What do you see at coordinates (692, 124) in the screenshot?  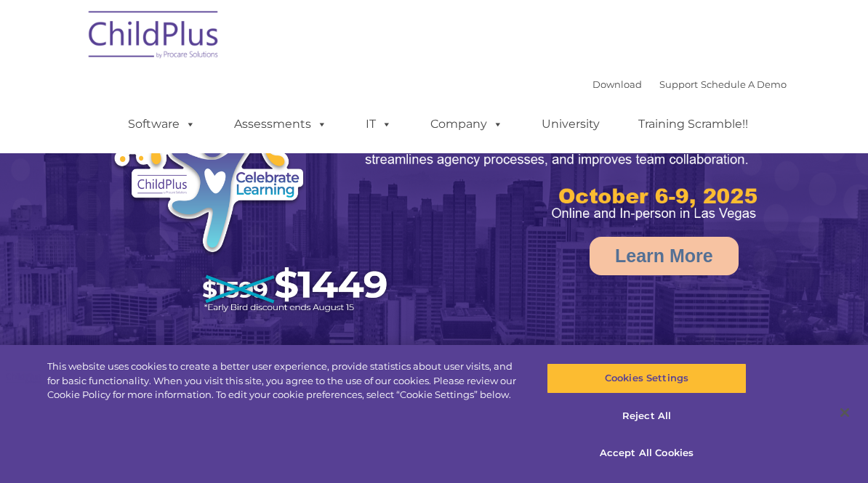 I see `a: Training Scramble!!` at bounding box center [692, 124].